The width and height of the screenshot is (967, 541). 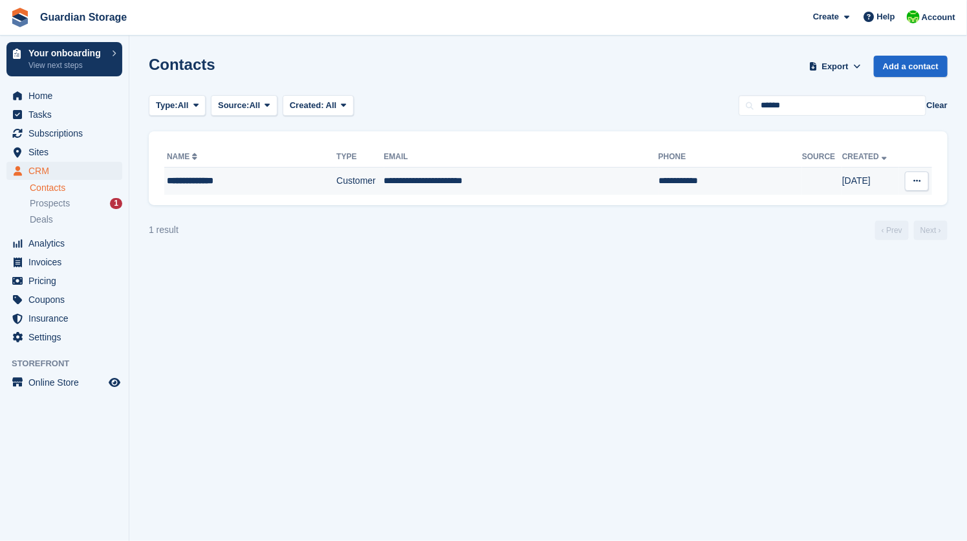 What do you see at coordinates (67, 65) in the screenshot?
I see `p: View next steps` at bounding box center [67, 65].